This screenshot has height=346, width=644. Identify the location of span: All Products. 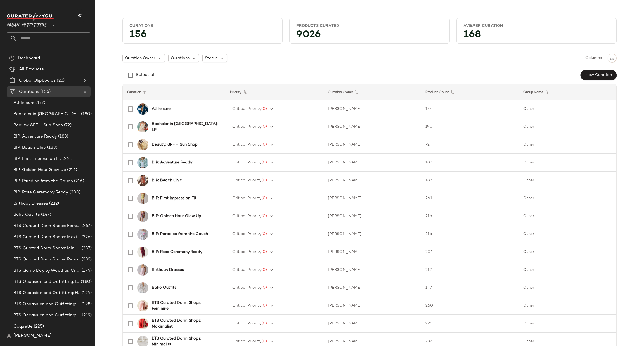
(31, 69).